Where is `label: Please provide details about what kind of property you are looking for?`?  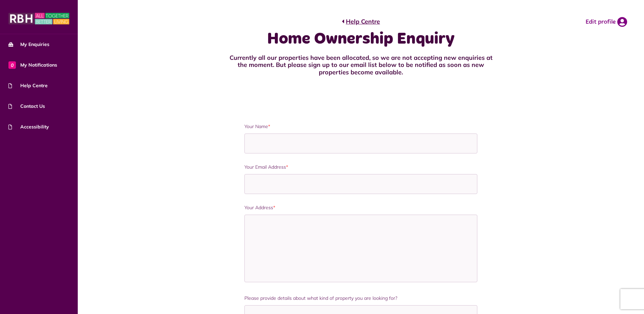 label: Please provide details about what kind of property you are looking for? is located at coordinates (361, 298).